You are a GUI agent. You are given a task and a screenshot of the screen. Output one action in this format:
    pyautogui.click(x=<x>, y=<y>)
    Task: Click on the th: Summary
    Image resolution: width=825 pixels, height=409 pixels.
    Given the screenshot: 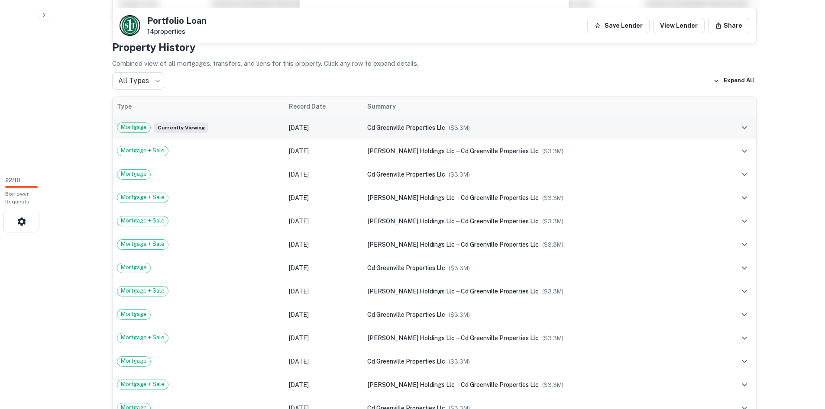 What is the action you would take?
    pyautogui.click(x=539, y=106)
    